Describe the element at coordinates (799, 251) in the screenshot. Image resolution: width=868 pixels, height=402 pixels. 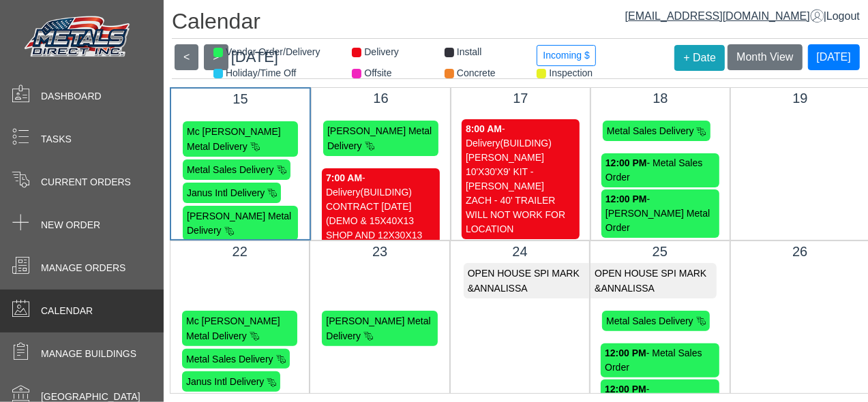
I see `div: 26` at that location.